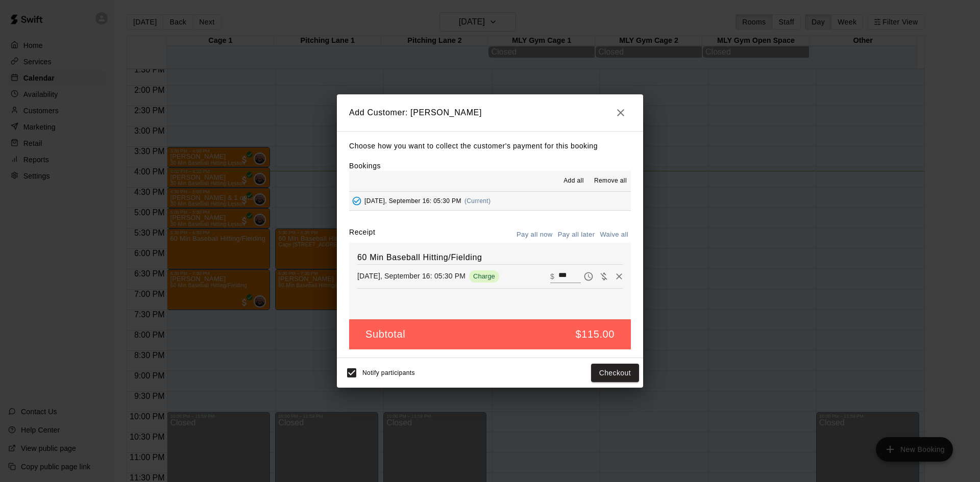 This screenshot has width=980, height=482. Describe the element at coordinates (614, 235) in the screenshot. I see `button: Waive all` at that location.